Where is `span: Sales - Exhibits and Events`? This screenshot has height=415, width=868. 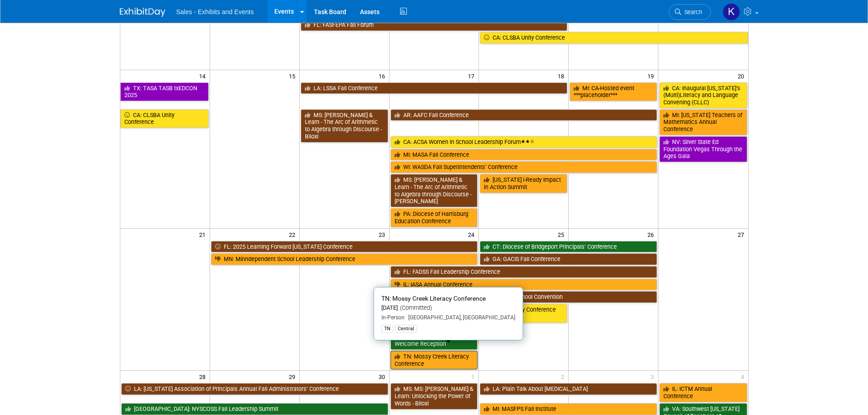 span: Sales - Exhibits and Events is located at coordinates (215, 12).